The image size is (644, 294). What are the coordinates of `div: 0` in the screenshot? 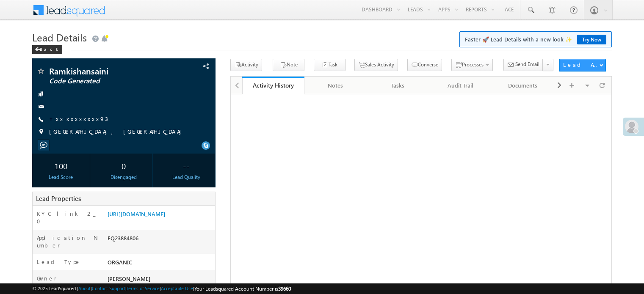 It's located at (123, 165).